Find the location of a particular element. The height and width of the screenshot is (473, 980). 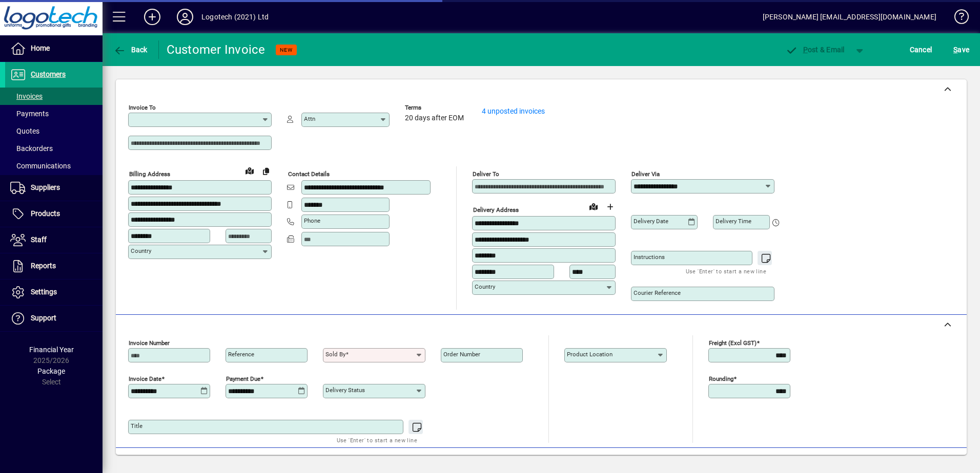

mat-label: Courier Reference is located at coordinates (657, 293).